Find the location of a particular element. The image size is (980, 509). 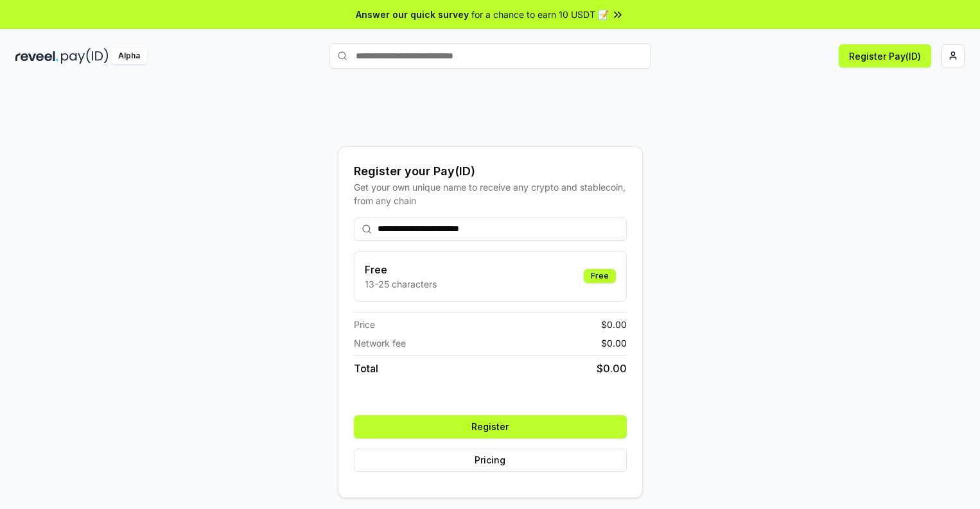

div: Free is located at coordinates (600, 276).